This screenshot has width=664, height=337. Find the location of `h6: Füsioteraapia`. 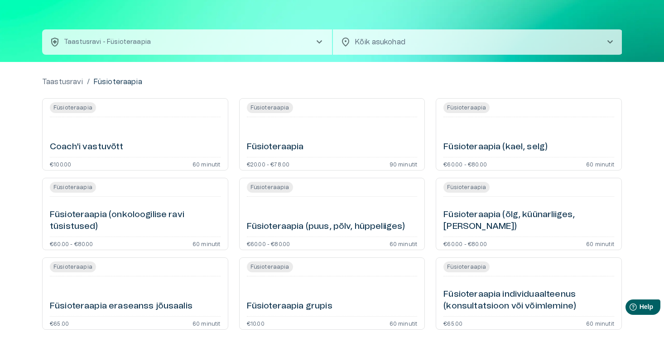

h6: Füsioteraapia is located at coordinates (275, 147).